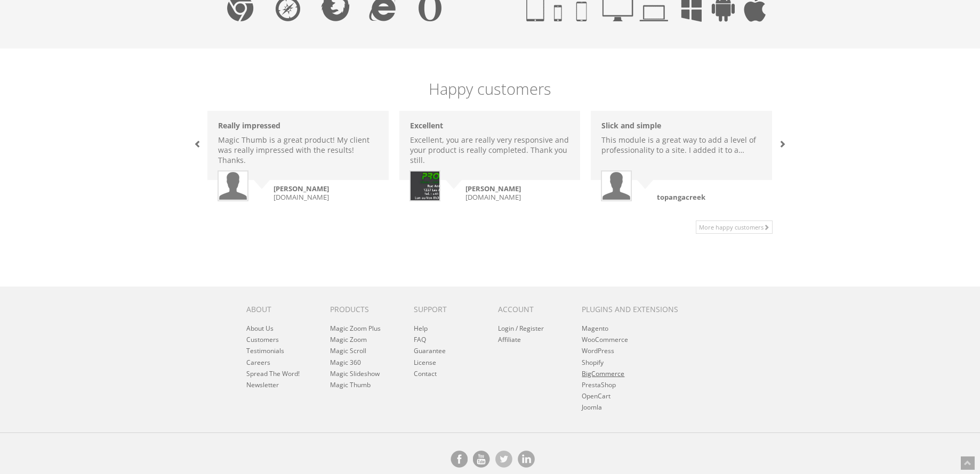  Describe the element at coordinates (355, 373) in the screenshot. I see `a: Magic Slideshow` at that location.